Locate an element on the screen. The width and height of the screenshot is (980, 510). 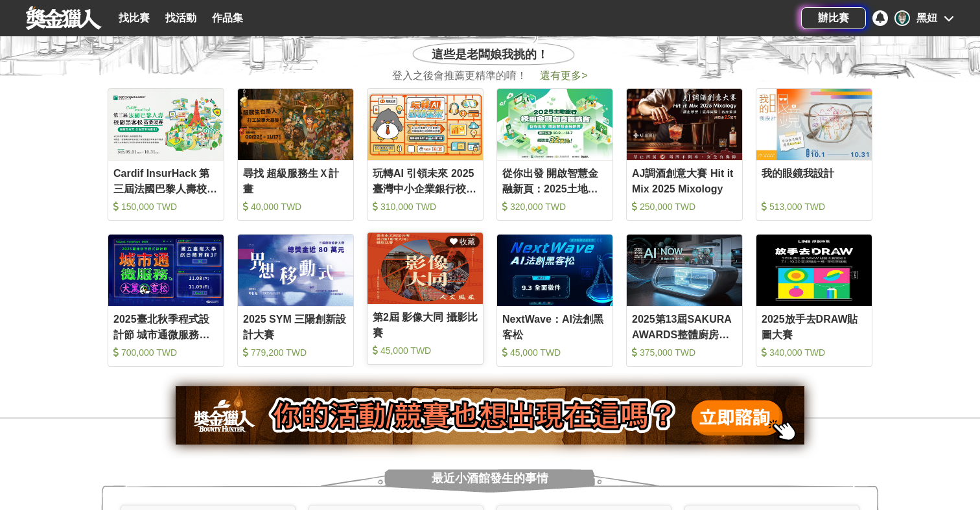
div: 375,000 TWD is located at coordinates (684, 353).